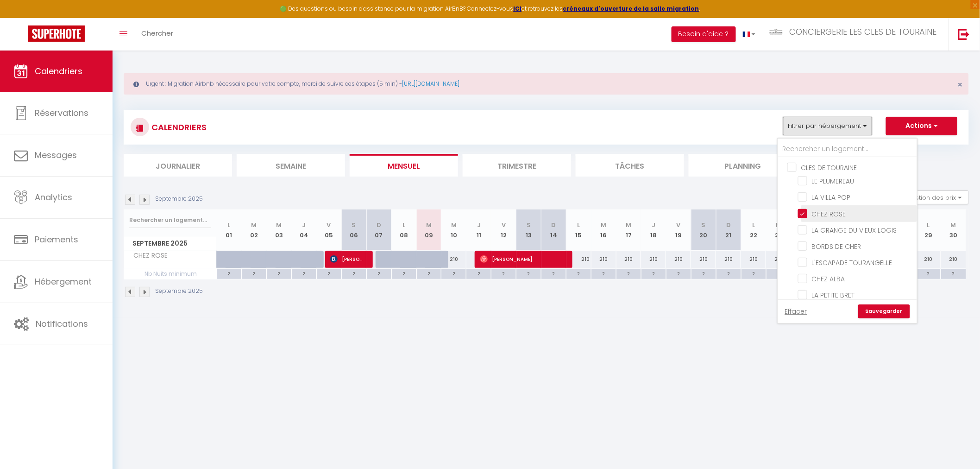 The width and height of the screenshot is (980, 469). What do you see at coordinates (503, 225) in the screenshot?
I see `abbr: V` at bounding box center [503, 225].